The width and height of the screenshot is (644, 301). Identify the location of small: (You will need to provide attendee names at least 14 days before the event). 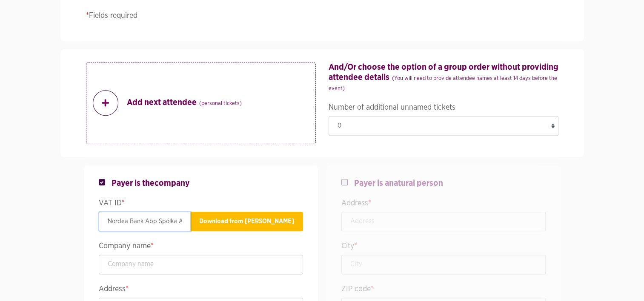
(443, 83).